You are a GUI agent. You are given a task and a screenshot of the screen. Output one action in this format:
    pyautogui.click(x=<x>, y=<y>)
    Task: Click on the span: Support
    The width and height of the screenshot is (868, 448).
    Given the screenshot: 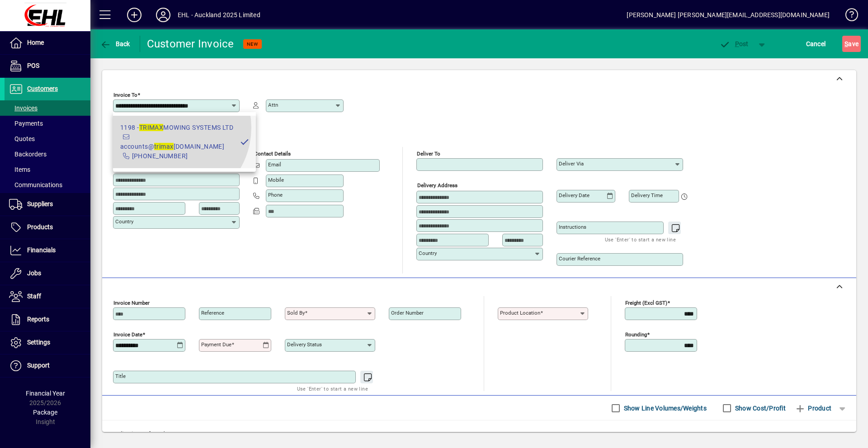 What is the action you would take?
    pyautogui.click(x=38, y=366)
    